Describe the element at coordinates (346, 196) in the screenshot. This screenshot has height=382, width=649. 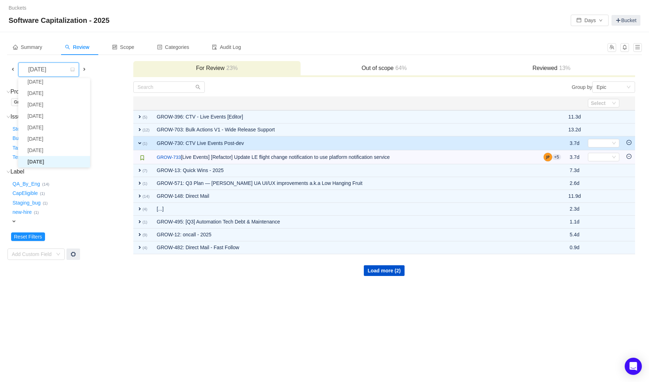
I see `td: GROW-148: Direct Mail` at that location.